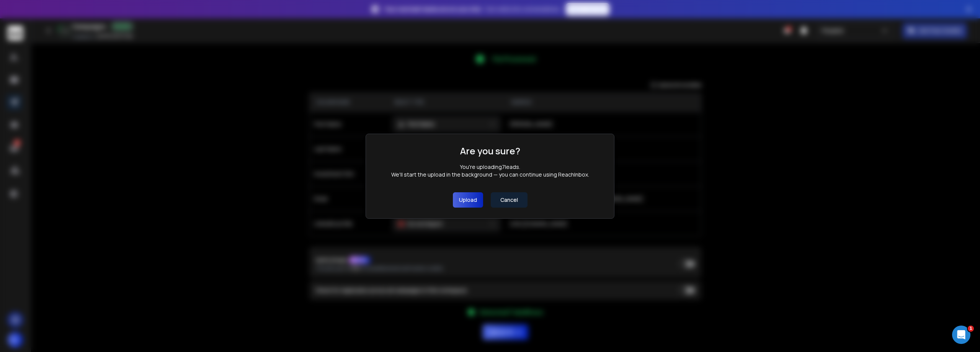 The width and height of the screenshot is (980, 352). Describe the element at coordinates (490, 151) in the screenshot. I see `h1: Are you sure?` at that location.